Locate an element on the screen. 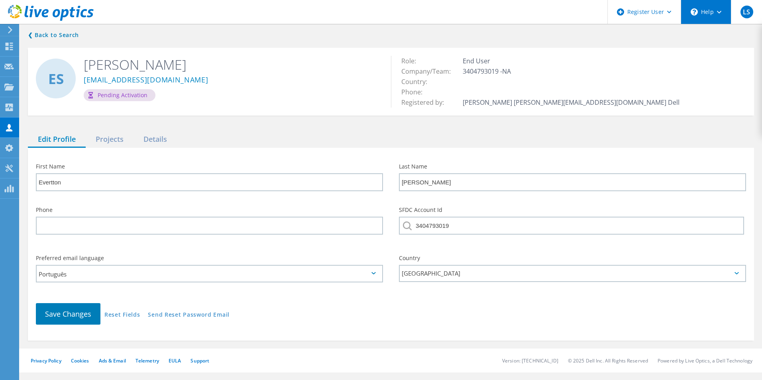 This screenshot has width=762, height=380. span: Save Changes is located at coordinates (68, 314).